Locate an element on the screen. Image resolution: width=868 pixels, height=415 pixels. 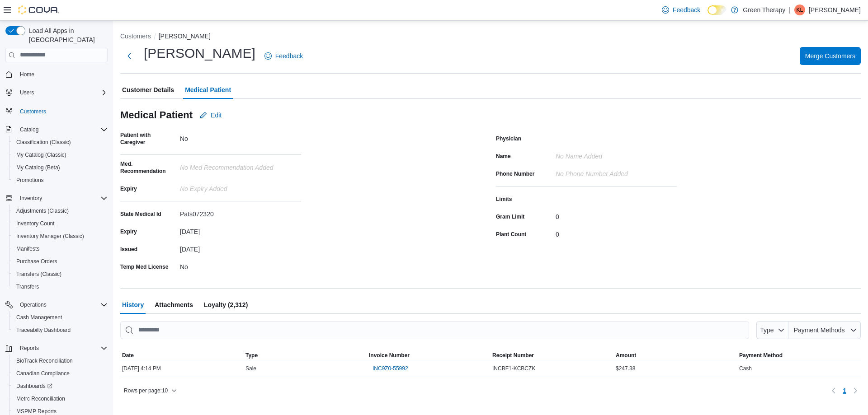
div: No Name added is located at coordinates (616, 155).